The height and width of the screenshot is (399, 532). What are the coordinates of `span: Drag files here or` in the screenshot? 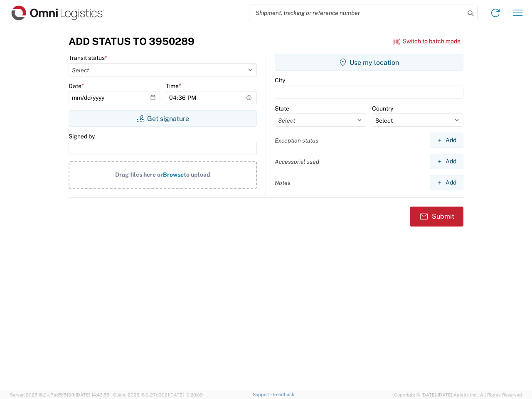 It's located at (139, 175).